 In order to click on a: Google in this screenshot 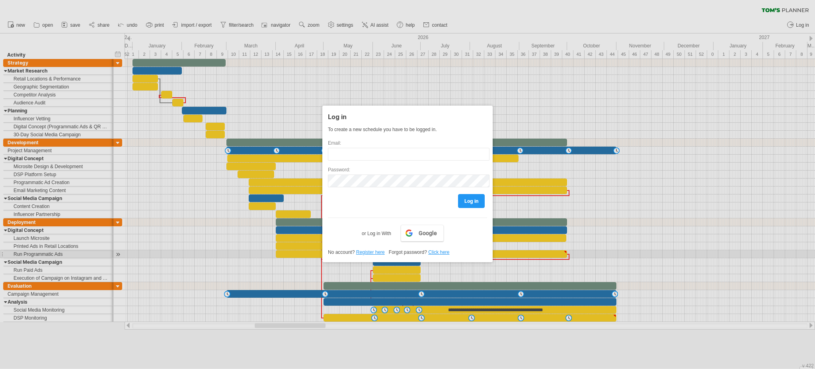, I will do `click(422, 233)`.